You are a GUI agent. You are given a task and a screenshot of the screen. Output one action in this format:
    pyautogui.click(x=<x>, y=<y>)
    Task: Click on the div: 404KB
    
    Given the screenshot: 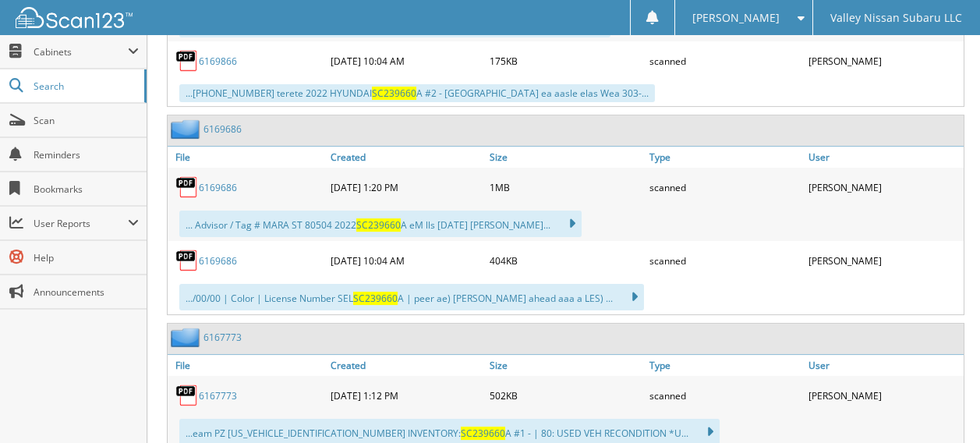 What is the action you would take?
    pyautogui.click(x=565, y=260)
    